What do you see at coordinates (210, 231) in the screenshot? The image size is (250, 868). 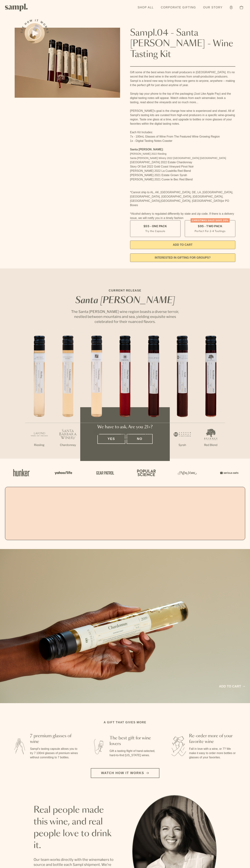 I see `small: Perfect For 2-4 Tastings` at bounding box center [210, 231].